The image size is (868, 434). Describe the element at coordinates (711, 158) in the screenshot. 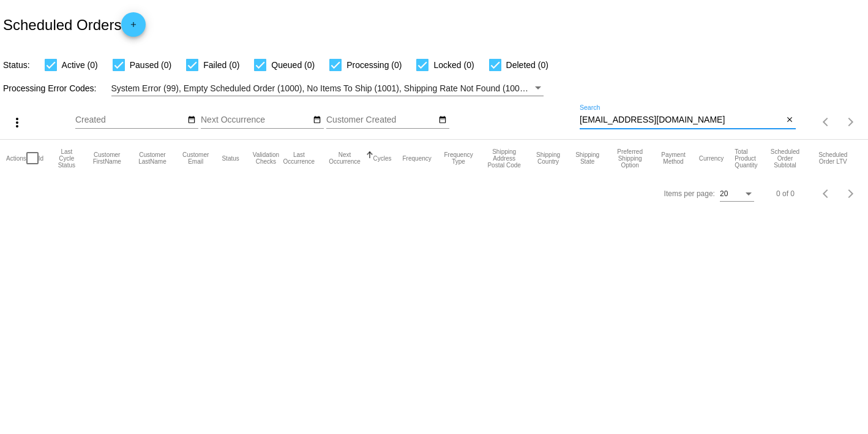

I see `button: Change sorting for CurrencyIso` at that location.